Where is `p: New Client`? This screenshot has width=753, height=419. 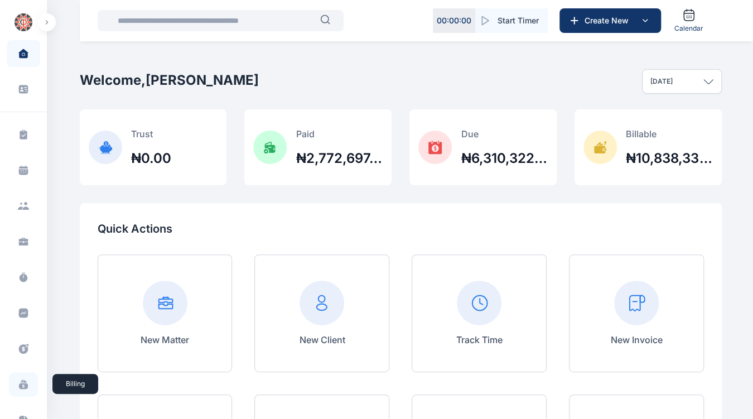
p: New Client is located at coordinates (322, 340).